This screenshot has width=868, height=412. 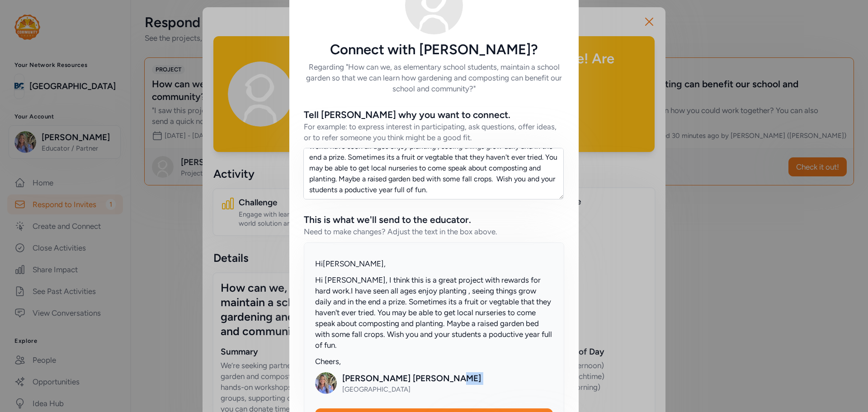 What do you see at coordinates (401, 232) in the screenshot?
I see `div: Need to make changes? Adjust the text in the box above.` at bounding box center [401, 232].